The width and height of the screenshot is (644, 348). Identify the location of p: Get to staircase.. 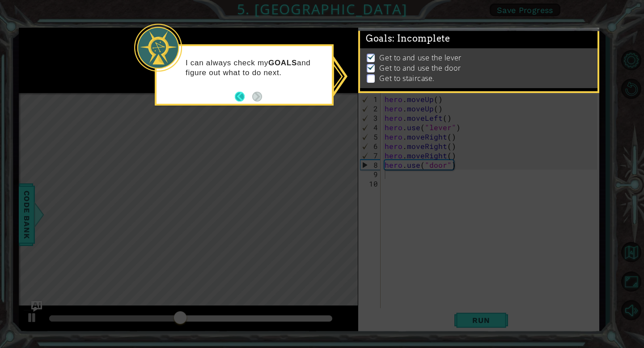
(407, 78).